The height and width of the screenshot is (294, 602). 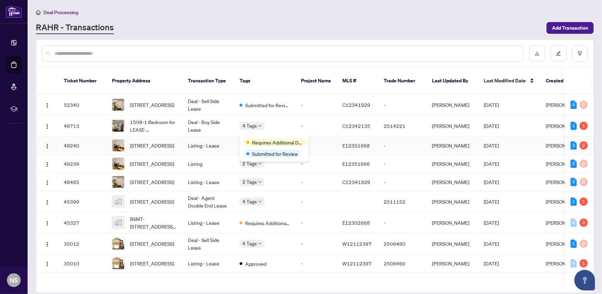 What do you see at coordinates (208, 126) in the screenshot?
I see `td: Deal - Buy Side Lease` at bounding box center [208, 126].